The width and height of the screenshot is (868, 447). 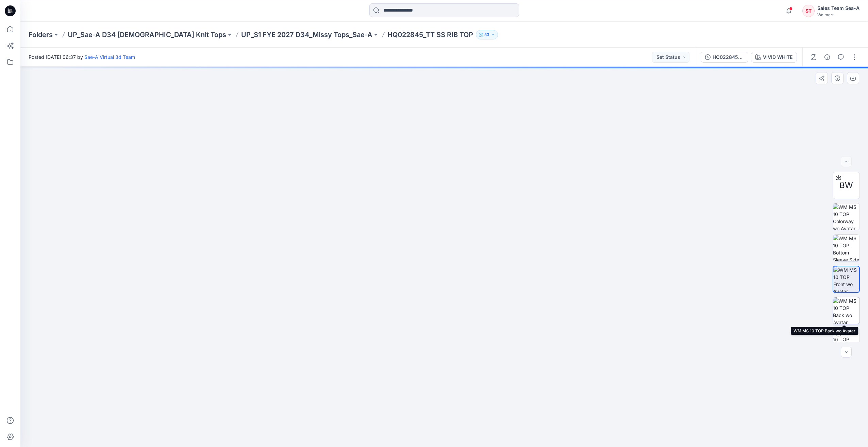 What do you see at coordinates (846, 217) in the screenshot?
I see `img: WM MS 10 TOP Colorway wo Avatar` at bounding box center [846, 217].